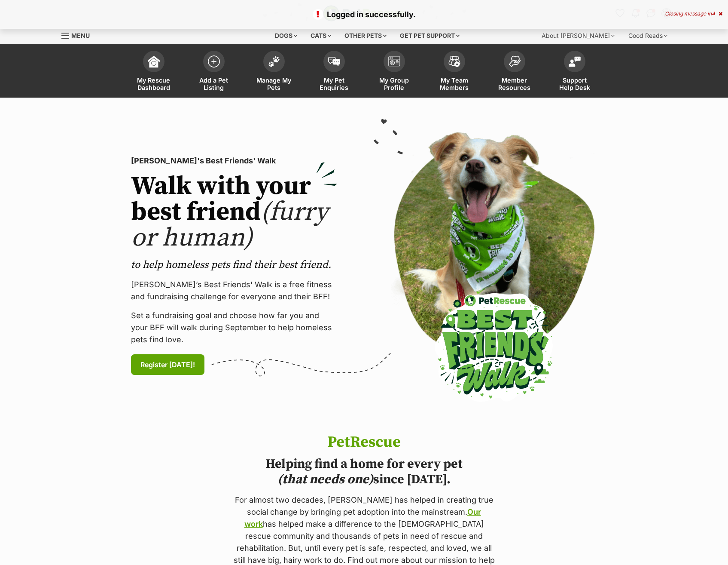  I want to click on span: My Pet Enquiries, so click(334, 84).